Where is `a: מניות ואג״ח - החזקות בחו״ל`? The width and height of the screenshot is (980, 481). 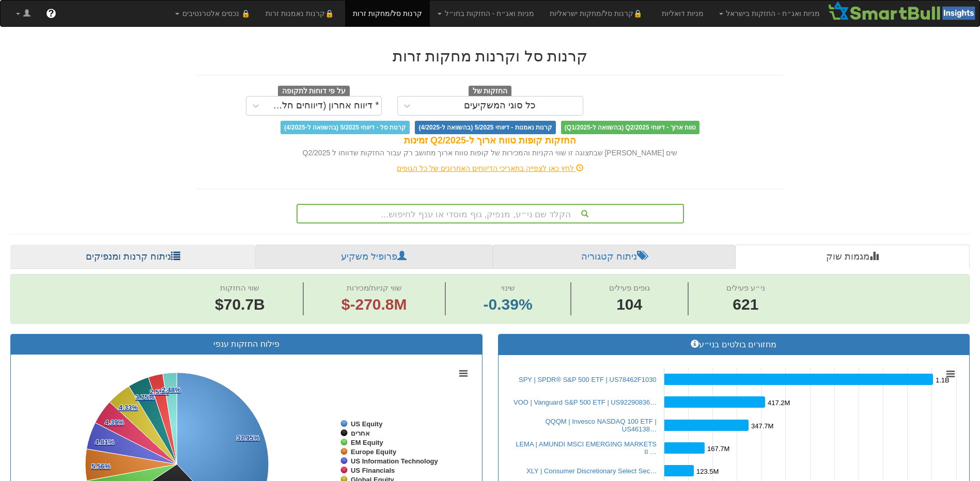 a: מניות ואג״ח - החזקות בחו״ל is located at coordinates (485, 13).